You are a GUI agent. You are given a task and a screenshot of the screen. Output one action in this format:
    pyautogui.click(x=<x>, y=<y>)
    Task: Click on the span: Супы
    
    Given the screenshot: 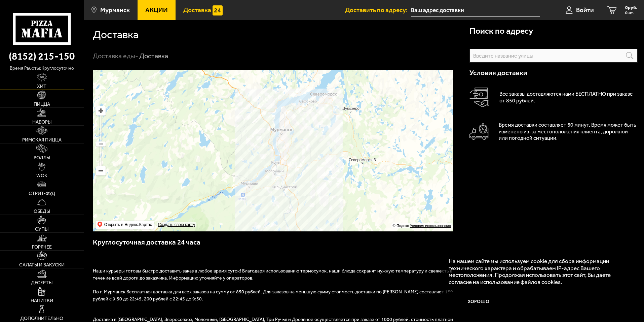 What is the action you would take?
    pyautogui.click(x=42, y=229)
    